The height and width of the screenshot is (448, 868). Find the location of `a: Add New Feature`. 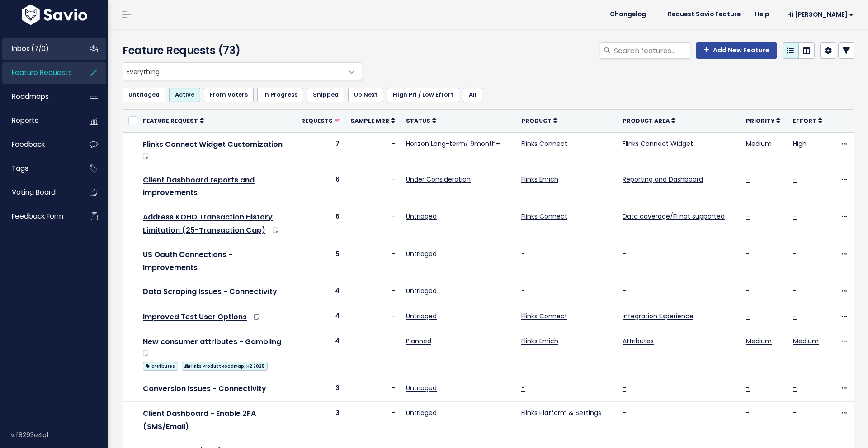

a: Add New Feature is located at coordinates (736, 51).